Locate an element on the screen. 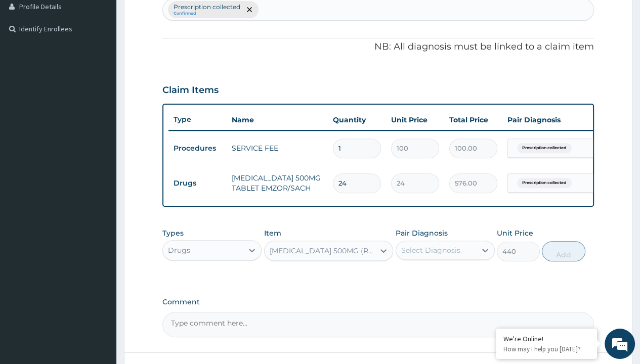  th: Name is located at coordinates (277, 120).